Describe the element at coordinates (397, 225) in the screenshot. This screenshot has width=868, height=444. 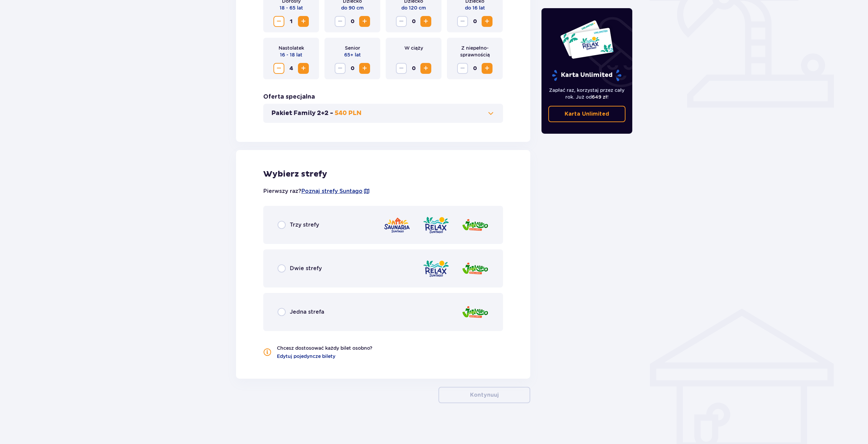
I see `img: Saunaria` at that location.